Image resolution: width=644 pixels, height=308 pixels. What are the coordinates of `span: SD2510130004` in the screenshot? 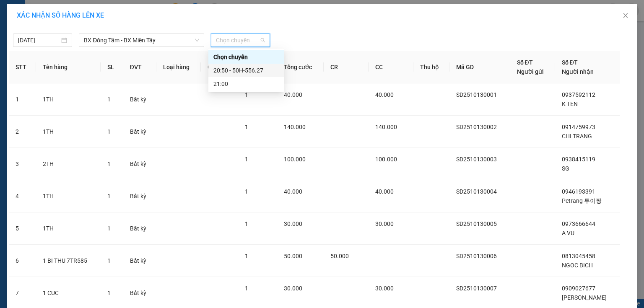 It's located at (476, 191).